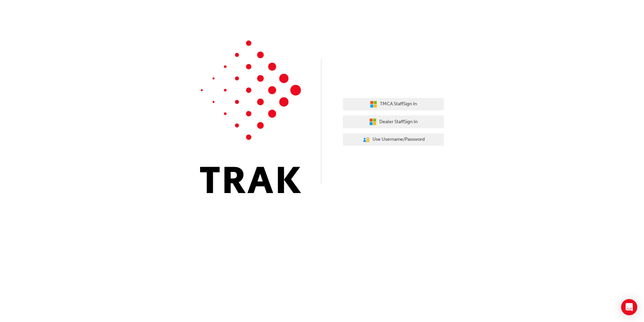 This screenshot has height=322, width=644. Describe the element at coordinates (393, 122) in the screenshot. I see `button: Dealer StaffSign In` at that location.